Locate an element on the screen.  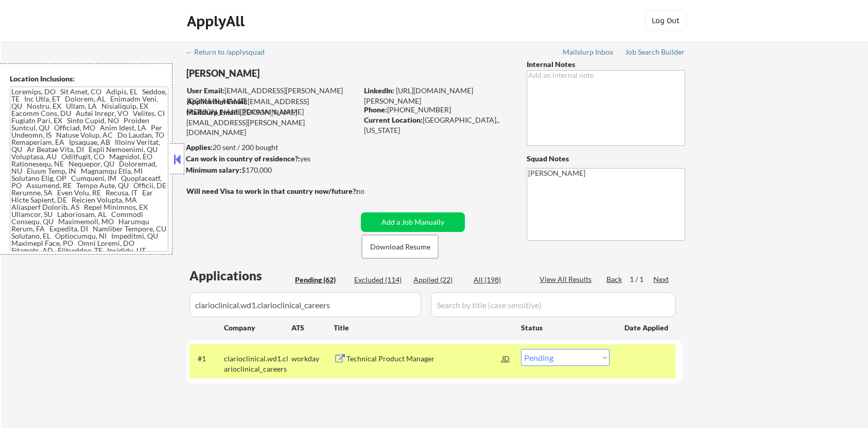
a: Mailslurp Inbox is located at coordinates (589, 53).